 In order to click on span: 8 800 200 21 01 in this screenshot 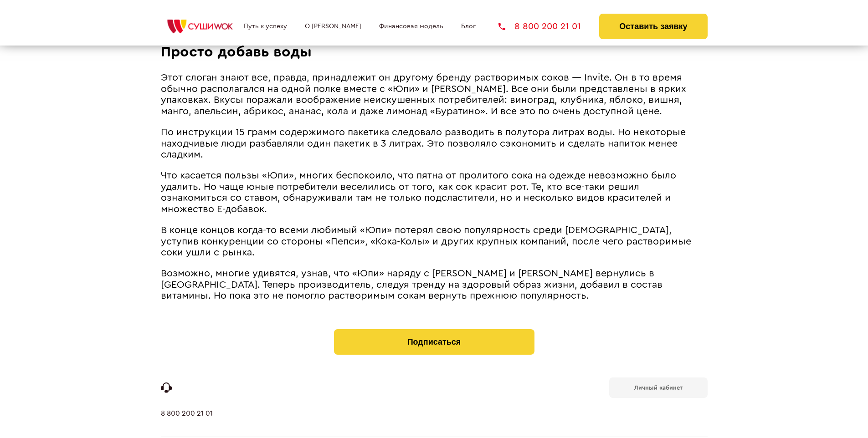, I will do `click(548, 26)`.